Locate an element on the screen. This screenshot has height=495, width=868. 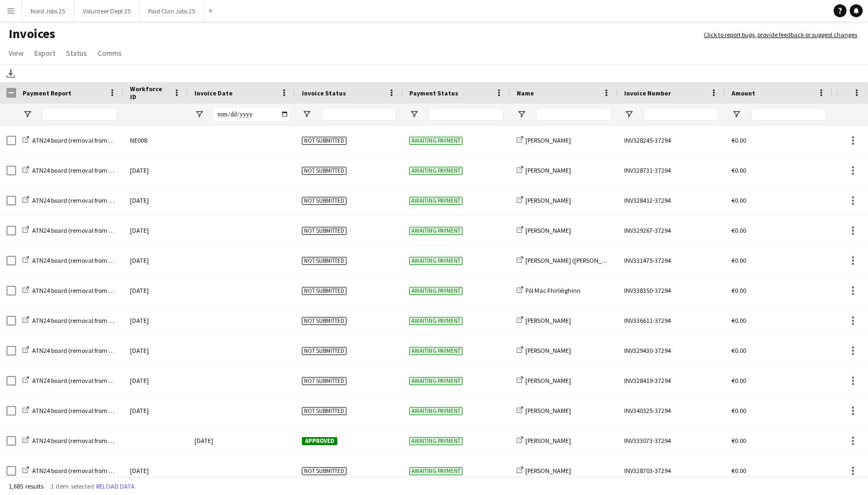
span: Invoice Status is located at coordinates (323, 93).